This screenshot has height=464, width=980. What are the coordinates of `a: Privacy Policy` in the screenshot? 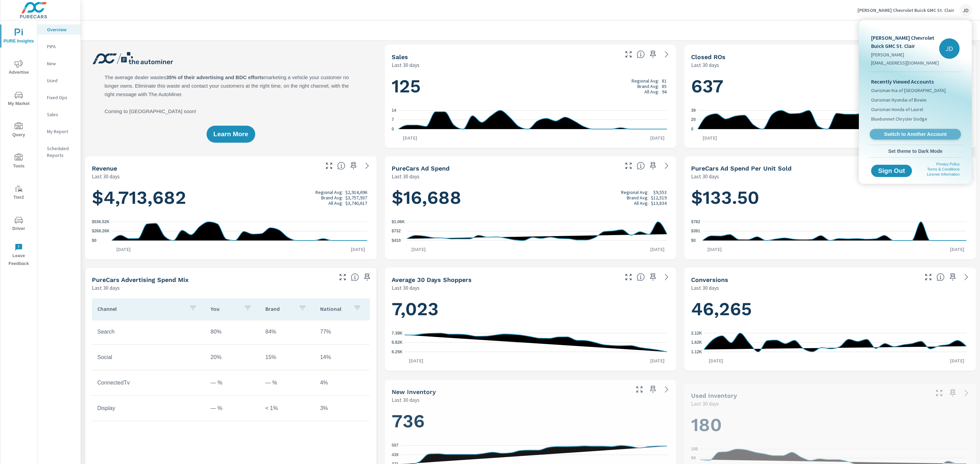 It's located at (948, 164).